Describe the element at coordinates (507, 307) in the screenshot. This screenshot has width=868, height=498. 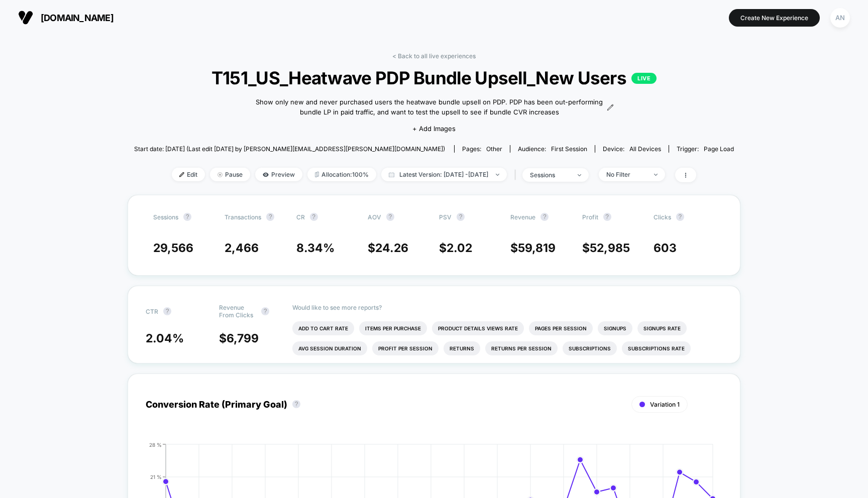
I see `p: Would like to see more reports?` at that location.